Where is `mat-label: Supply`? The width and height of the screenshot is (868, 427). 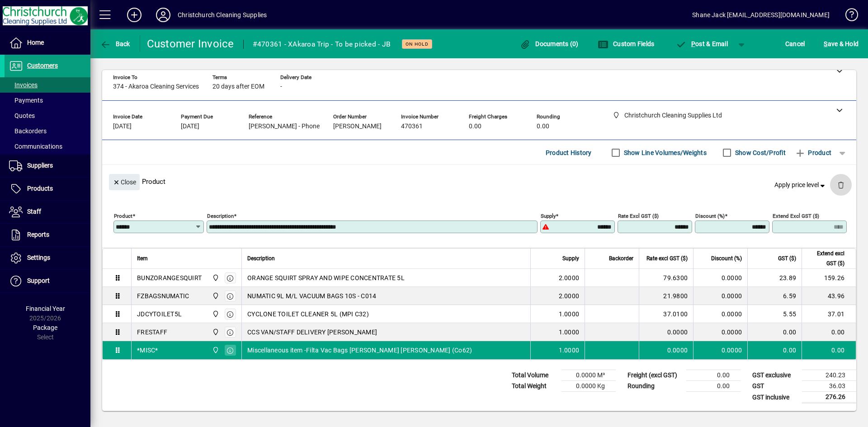 mat-label: Supply is located at coordinates (548, 216).